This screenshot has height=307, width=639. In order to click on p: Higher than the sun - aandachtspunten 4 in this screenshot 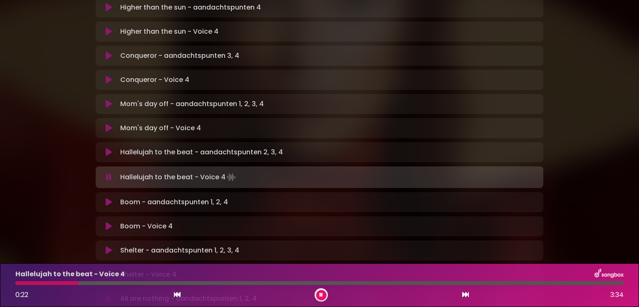, I will do `click(191, 7)`.